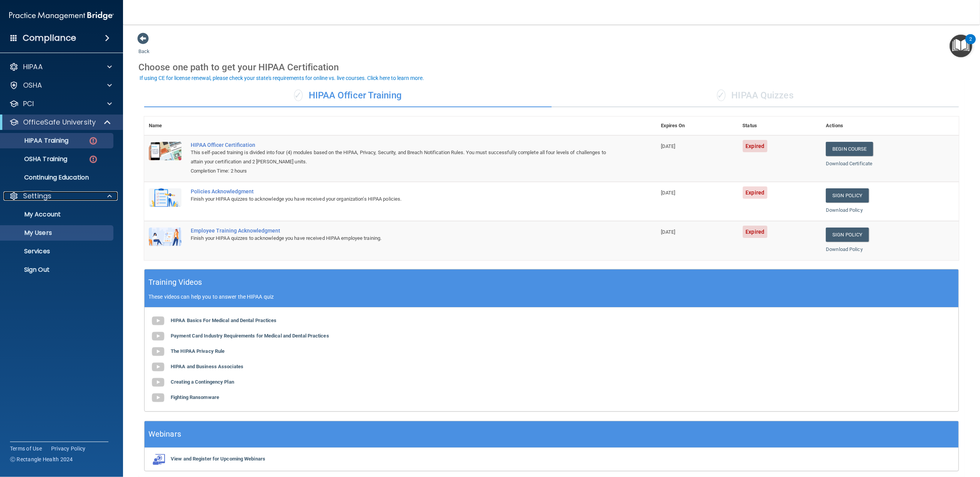 The width and height of the screenshot is (980, 477). I want to click on div: Policies Acknowledgment, so click(404, 191).